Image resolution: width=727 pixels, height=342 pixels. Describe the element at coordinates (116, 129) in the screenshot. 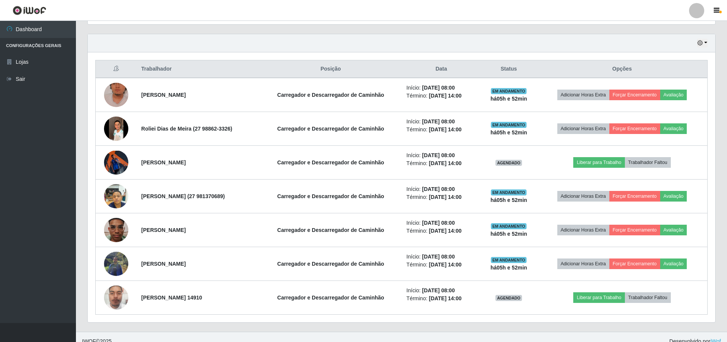

I see `img: 1758390262219.jpeg` at that location.